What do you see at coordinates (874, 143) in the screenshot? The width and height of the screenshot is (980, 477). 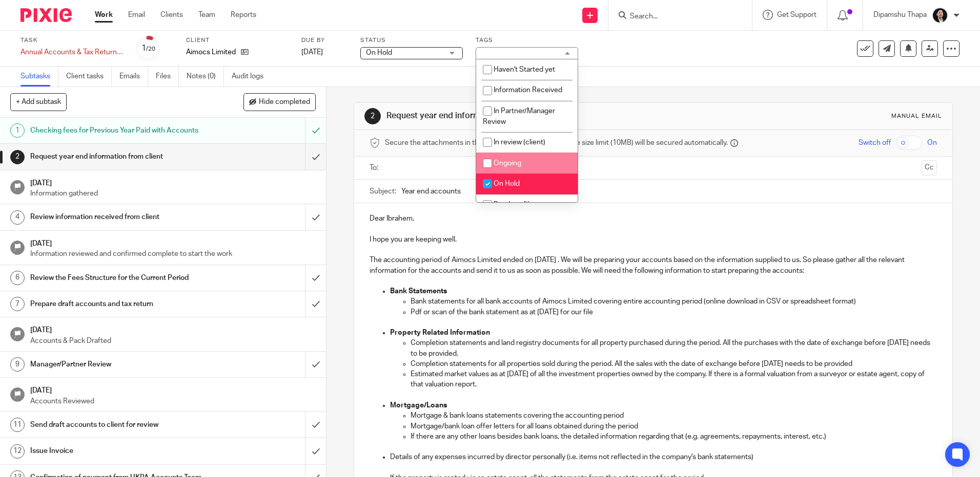 I see `span: Switch off` at bounding box center [874, 143].